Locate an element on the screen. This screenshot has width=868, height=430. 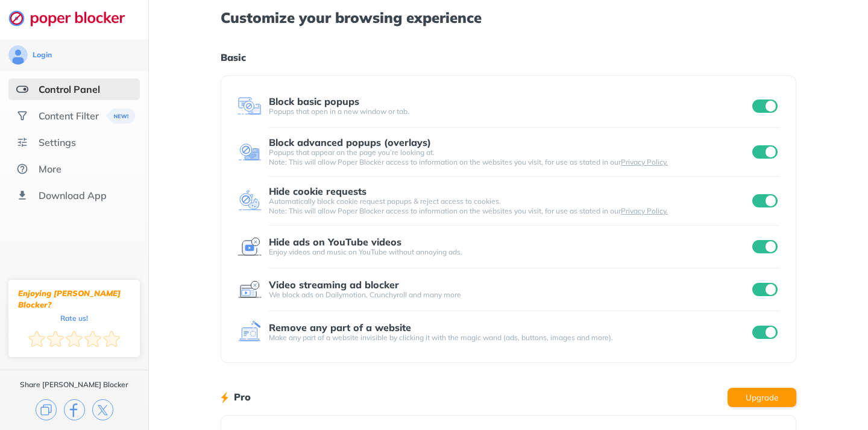
img: download-app.svg is located at coordinates (22, 195).